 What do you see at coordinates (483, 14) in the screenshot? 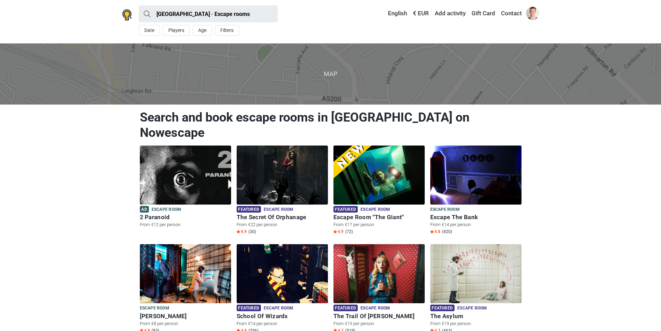
I see `a: Gift Card` at bounding box center [483, 14].